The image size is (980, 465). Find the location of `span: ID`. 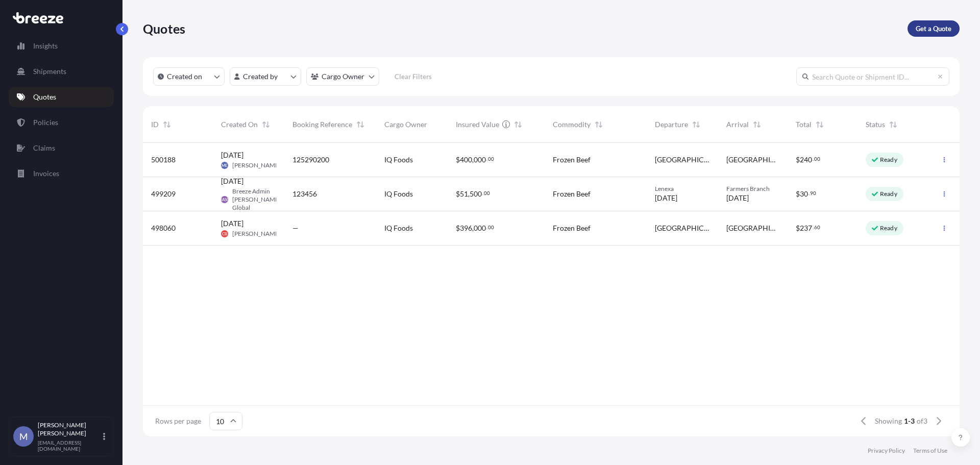

span: ID is located at coordinates (155, 125).